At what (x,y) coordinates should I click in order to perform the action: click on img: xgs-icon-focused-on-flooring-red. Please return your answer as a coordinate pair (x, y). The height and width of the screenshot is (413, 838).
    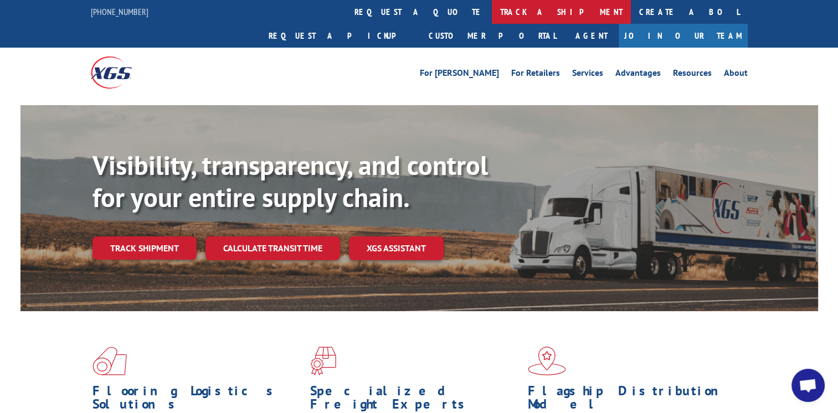
    Looking at the image, I should click on (323, 361).